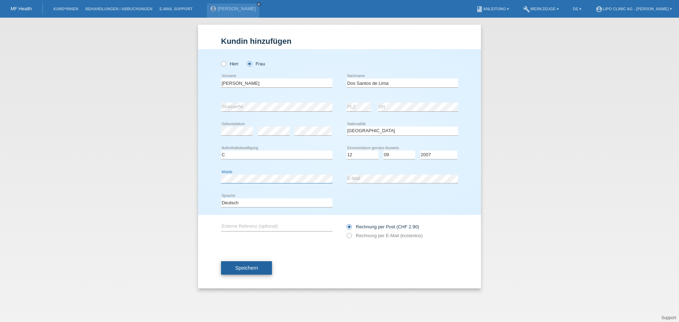 The height and width of the screenshot is (322, 679). What do you see at coordinates (599, 9) in the screenshot?
I see `i: account_circle` at bounding box center [599, 9].